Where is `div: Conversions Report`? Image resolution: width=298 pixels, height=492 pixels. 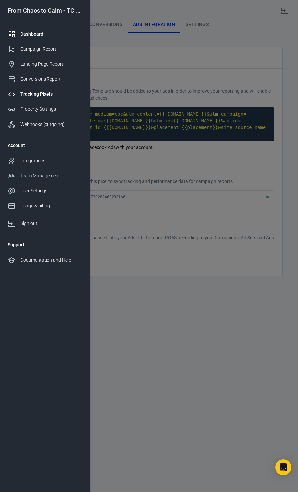
div: Conversions Report is located at coordinates (51, 79).